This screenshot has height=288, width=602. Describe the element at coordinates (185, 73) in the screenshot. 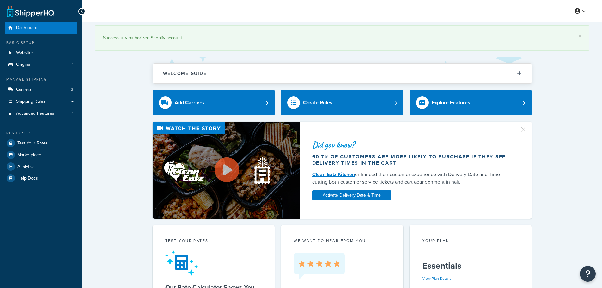

I see `h2: Welcome Guide` at that location.